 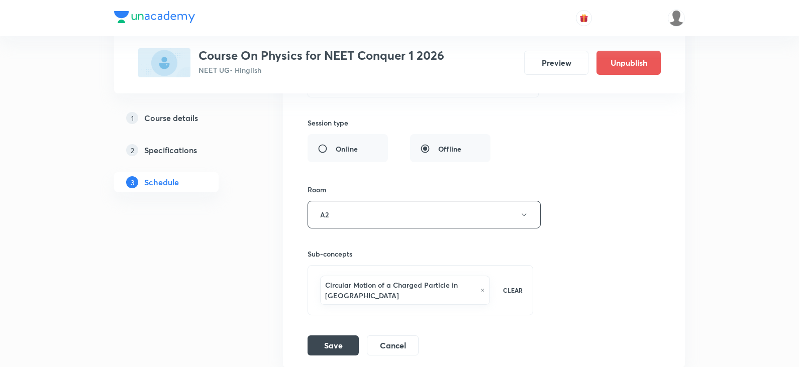 What do you see at coordinates (182, 118) in the screenshot?
I see `a: 1Course details` at bounding box center [182, 118].